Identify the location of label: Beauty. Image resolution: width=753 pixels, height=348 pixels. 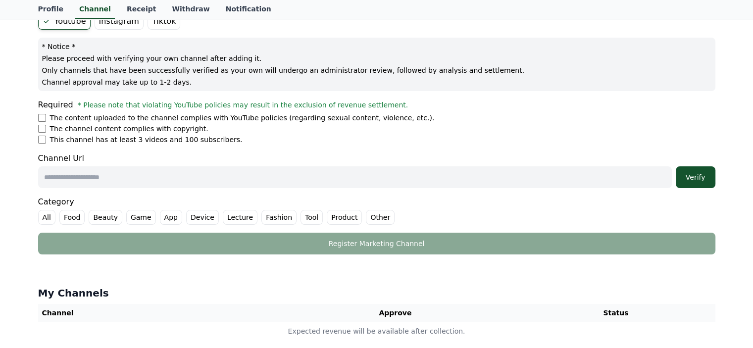
(105, 217).